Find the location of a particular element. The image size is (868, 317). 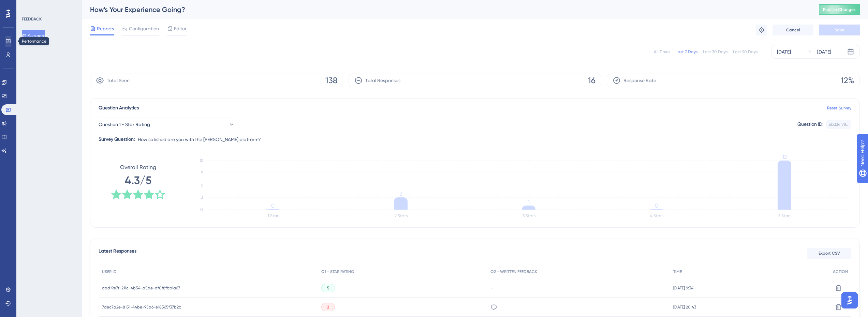

span: Export CSV is located at coordinates (828, 253).